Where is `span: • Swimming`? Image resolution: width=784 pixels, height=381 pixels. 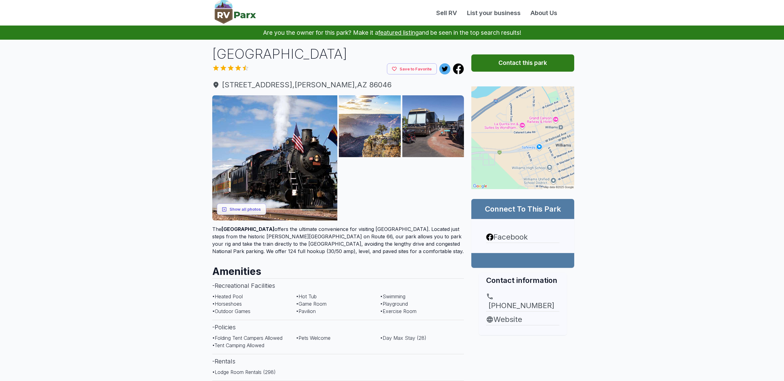
span: • Swimming is located at coordinates (393, 297).